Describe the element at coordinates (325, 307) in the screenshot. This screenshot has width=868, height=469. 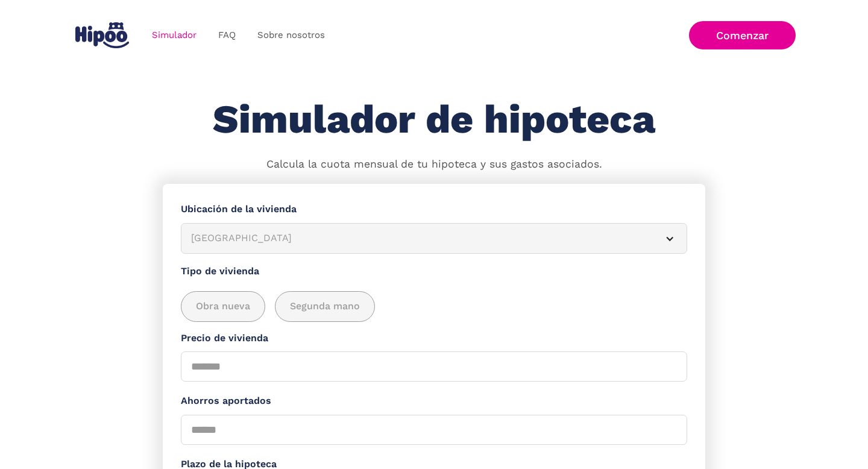
I see `span: Segunda mano` at that location.